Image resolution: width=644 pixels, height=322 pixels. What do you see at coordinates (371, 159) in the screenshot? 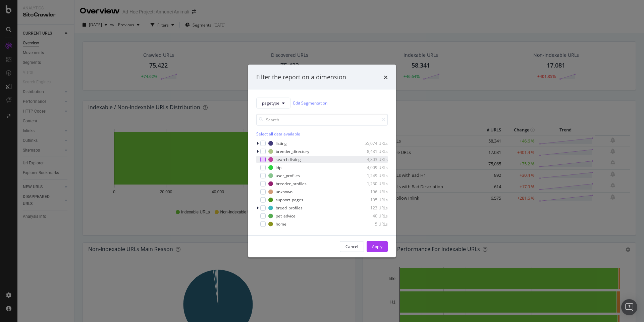
I see `div: 4,803 URLs` at bounding box center [371, 159].